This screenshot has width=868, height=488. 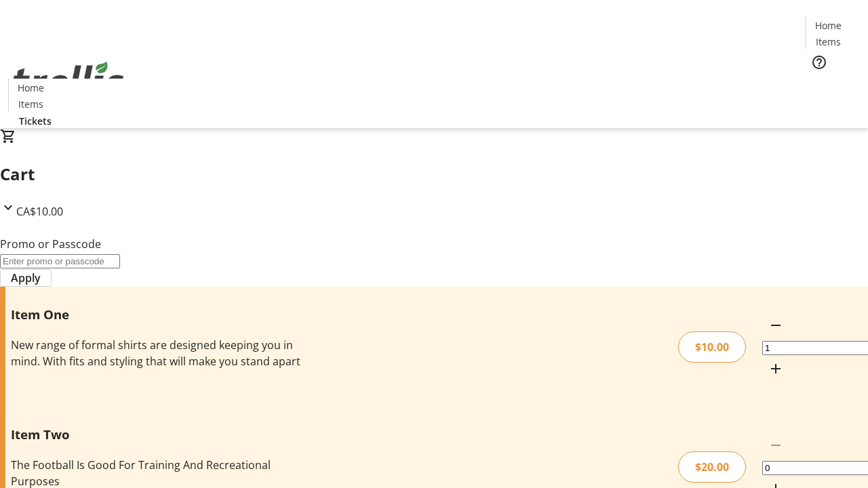 What do you see at coordinates (776, 325) in the screenshot?
I see `button: Decrement by one` at bounding box center [776, 325].